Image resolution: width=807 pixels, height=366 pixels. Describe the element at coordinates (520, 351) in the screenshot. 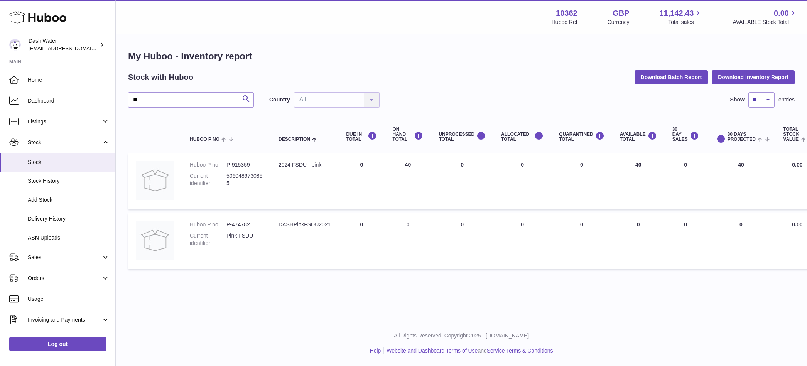

I see `a: Service Terms & Conditions` at that location.